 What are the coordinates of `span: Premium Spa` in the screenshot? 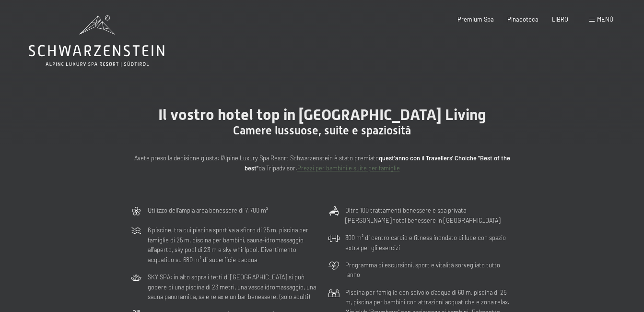 It's located at (476, 19).